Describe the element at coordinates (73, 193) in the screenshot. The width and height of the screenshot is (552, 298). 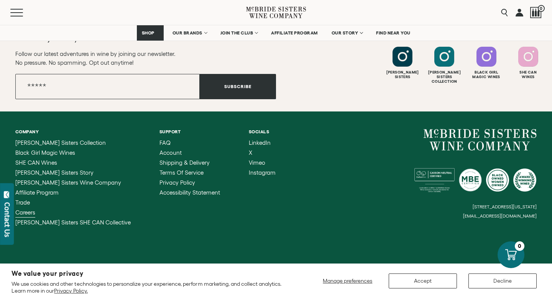
I see `a: Affiliate Program` at that location.